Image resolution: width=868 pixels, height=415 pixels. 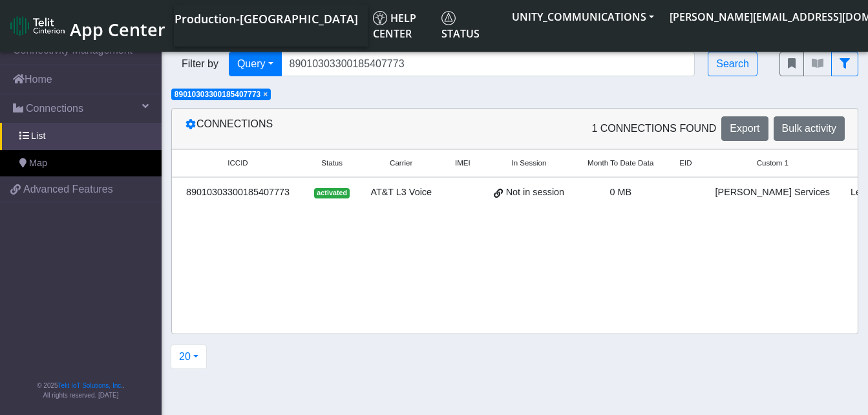 What do you see at coordinates (55, 109) in the screenshot?
I see `span: Connections` at bounding box center [55, 109].